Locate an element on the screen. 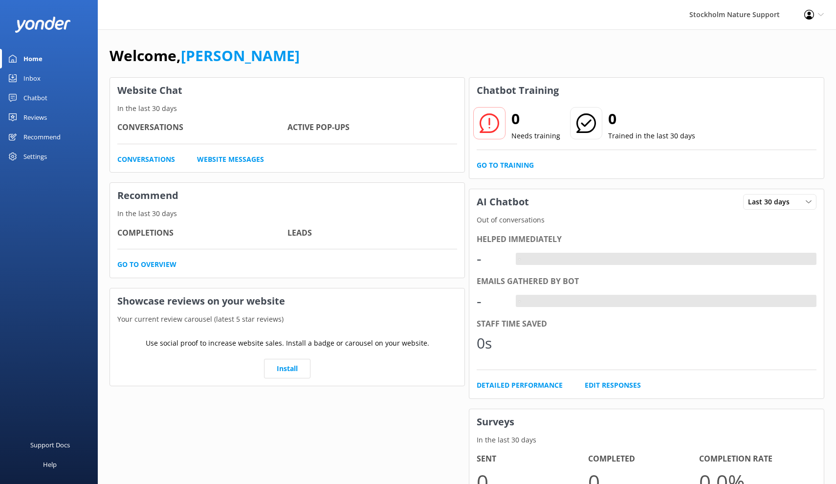 This screenshot has height=484, width=836. div: Helped immediately is located at coordinates (646, 239).